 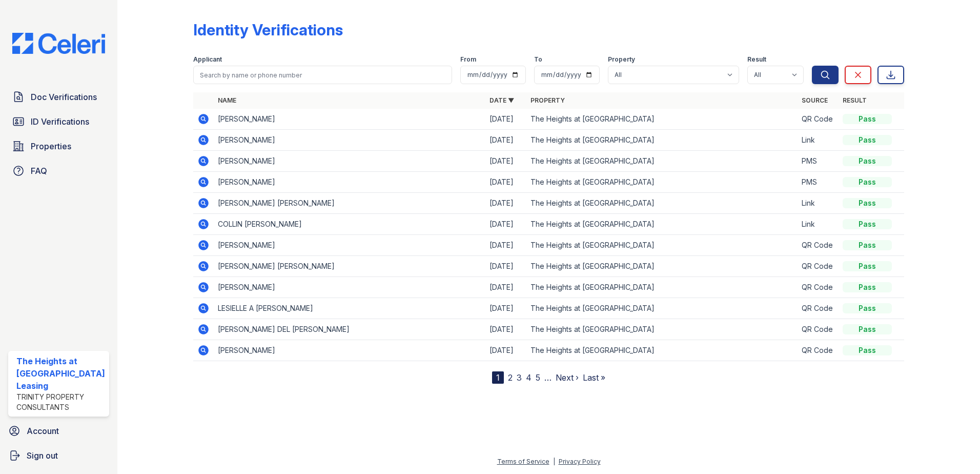 I want to click on span: Doc Verifications, so click(x=64, y=97).